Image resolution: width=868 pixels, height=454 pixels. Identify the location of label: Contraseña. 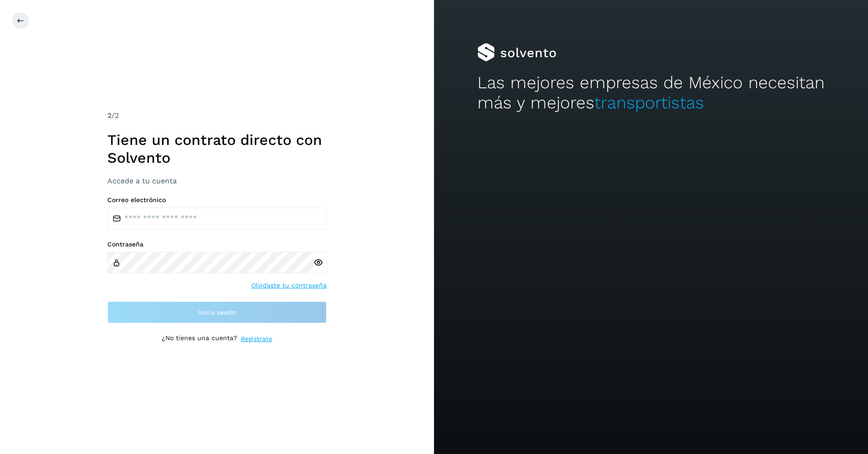
(217, 244).